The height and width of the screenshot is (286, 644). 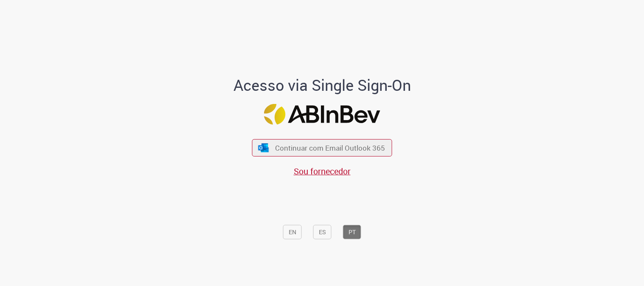 What do you see at coordinates (330, 148) in the screenshot?
I see `span: Continuar com Email Outlook 365` at bounding box center [330, 148].